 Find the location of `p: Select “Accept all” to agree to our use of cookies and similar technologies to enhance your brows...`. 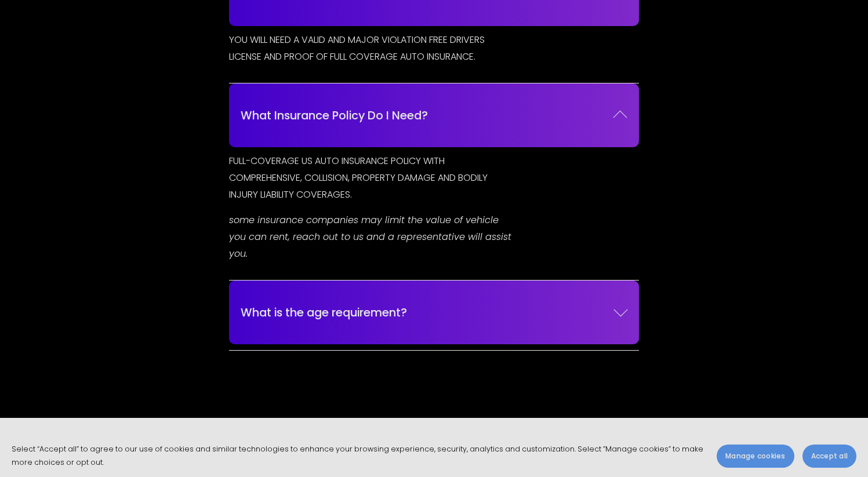

p: Select “Accept all” to agree to our use of cookies and similar technologies to enhance your brows... is located at coordinates (358, 456).